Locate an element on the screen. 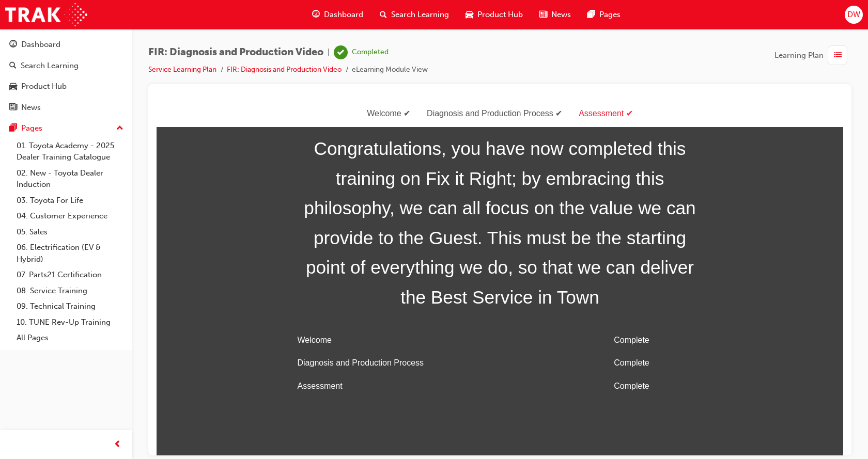 This screenshot has width=868, height=459. a: news-iconNews is located at coordinates (555, 14).